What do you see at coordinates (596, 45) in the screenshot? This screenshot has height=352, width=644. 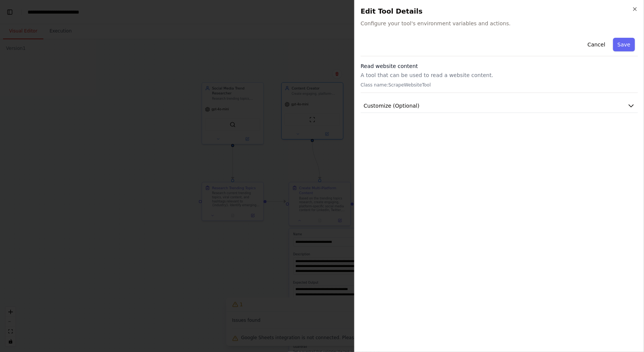 I see `button: Cancel` at bounding box center [596, 45].